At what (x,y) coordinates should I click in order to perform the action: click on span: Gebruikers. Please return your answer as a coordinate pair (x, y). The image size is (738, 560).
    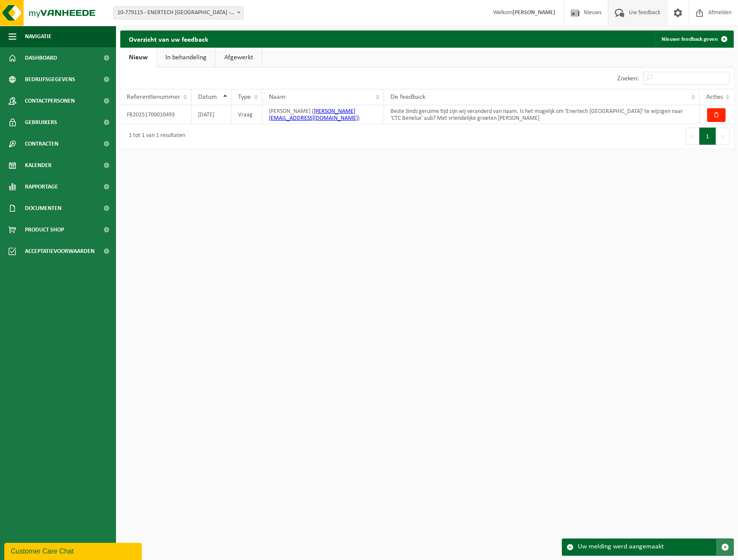
    Looking at the image, I should click on (41, 122).